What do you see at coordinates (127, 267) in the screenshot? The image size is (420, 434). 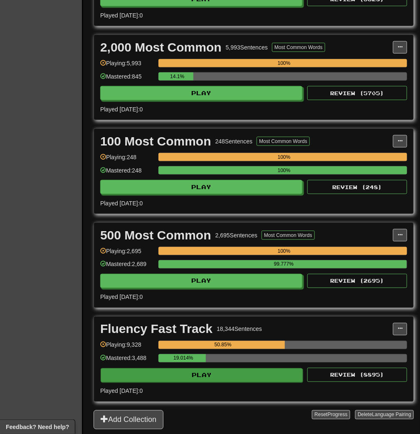 I see `div: Mastered: 2,689` at bounding box center [127, 267].